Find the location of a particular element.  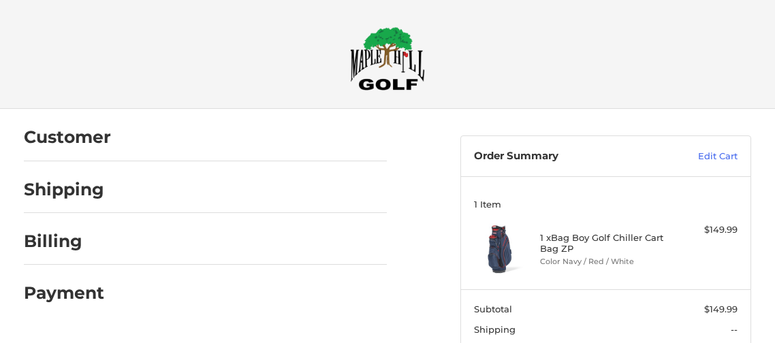

h2: Customer is located at coordinates (67, 137).